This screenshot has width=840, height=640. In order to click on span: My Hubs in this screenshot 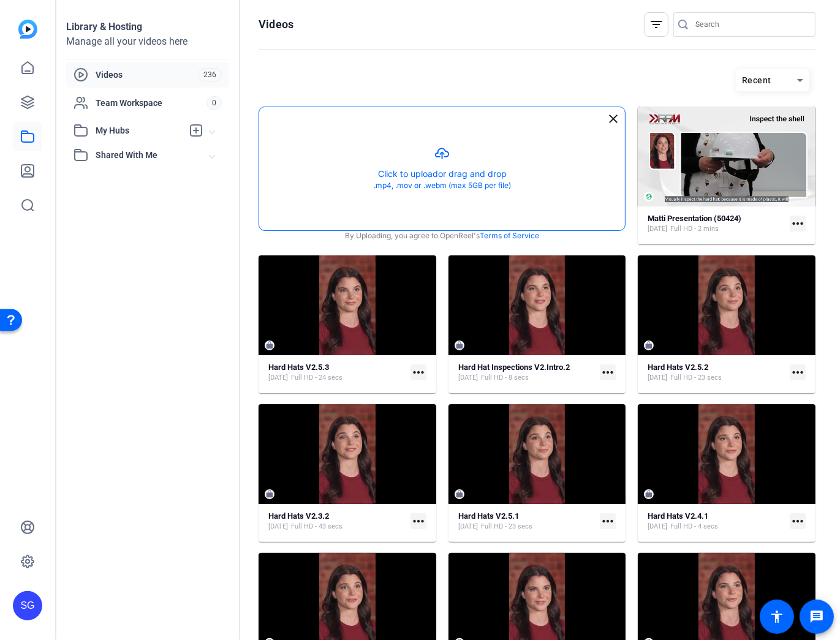, I will do `click(139, 131)`.